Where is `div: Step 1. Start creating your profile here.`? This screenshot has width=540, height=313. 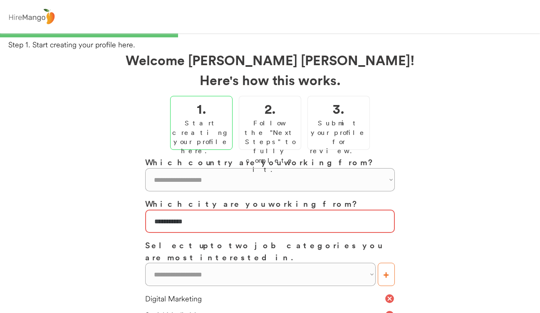
div: Step 1. Start creating your profile here. is located at coordinates (274, 44).